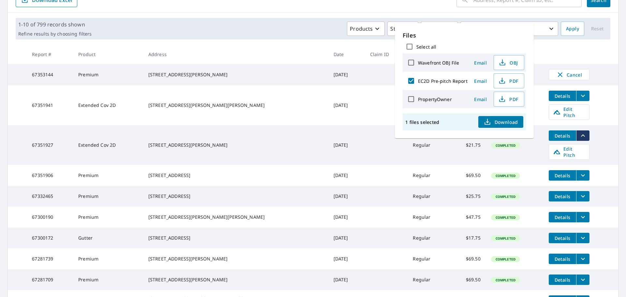 The image size is (626, 297). What do you see at coordinates (50, 196) in the screenshot?
I see `td: 67332465` at bounding box center [50, 196].